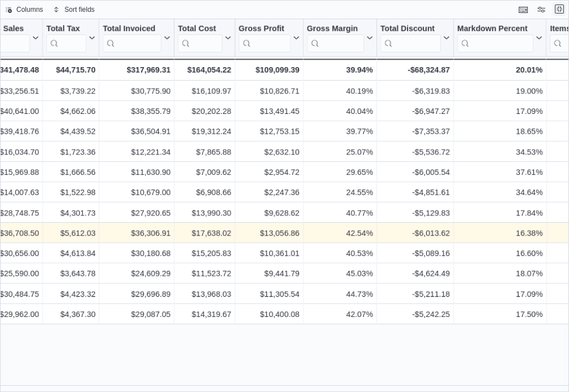 The height and width of the screenshot is (392, 569). Describe the element at coordinates (269, 314) in the screenshot. I see `div: $10,400.08` at that location.